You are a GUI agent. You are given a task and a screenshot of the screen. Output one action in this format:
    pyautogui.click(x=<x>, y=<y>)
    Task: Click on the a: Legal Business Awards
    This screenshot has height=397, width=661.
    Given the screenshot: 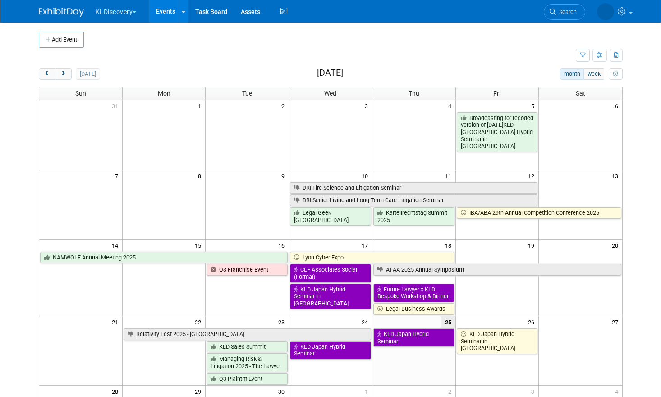 What is the action you would take?
    pyautogui.click(x=414, y=309)
    